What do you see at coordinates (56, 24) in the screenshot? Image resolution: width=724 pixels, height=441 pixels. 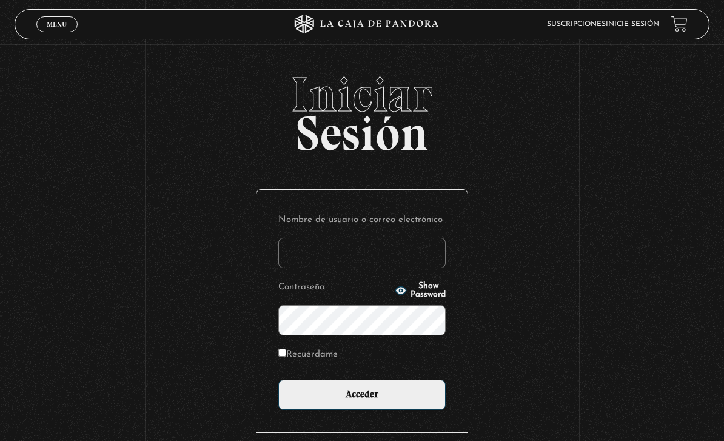 I see `span: Menu` at bounding box center [56, 24].